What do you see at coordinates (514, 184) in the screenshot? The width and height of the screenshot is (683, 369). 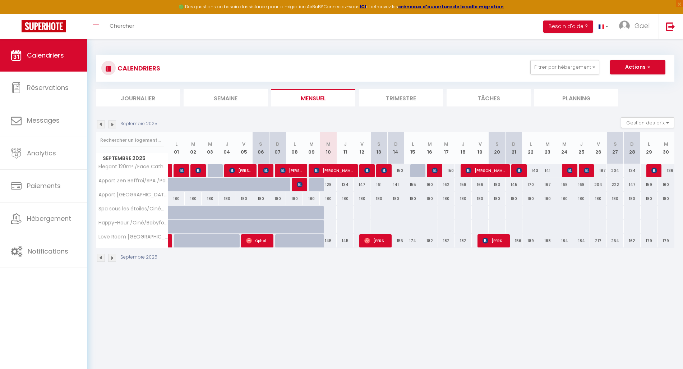 I see `div: 145` at bounding box center [514, 184].